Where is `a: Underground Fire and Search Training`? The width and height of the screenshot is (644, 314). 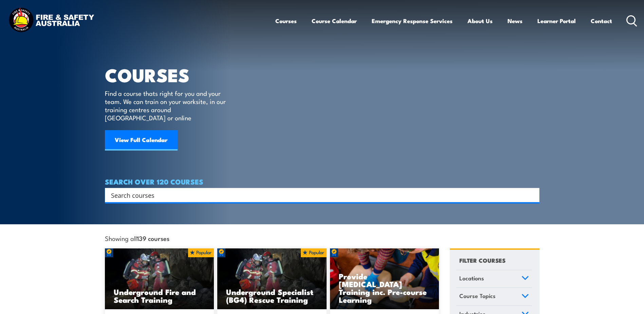
a: Underground Fire and Search Training is located at coordinates (159, 279).